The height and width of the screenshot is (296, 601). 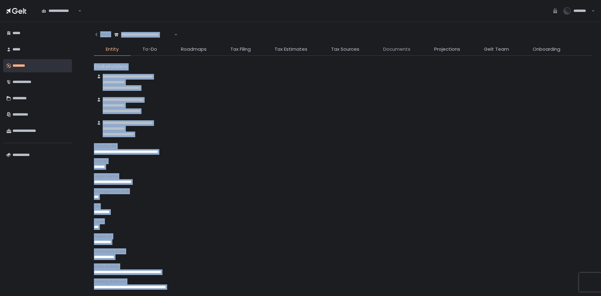 I want to click on div: Formation Date, so click(x=343, y=251).